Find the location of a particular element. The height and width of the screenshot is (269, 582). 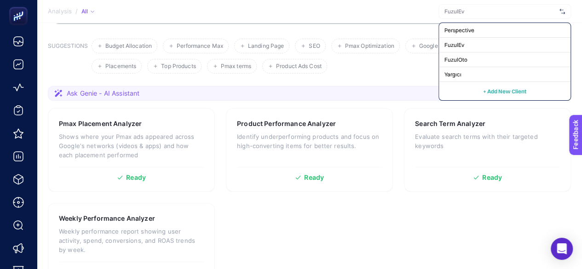

span: Analysis is located at coordinates (60, 12).